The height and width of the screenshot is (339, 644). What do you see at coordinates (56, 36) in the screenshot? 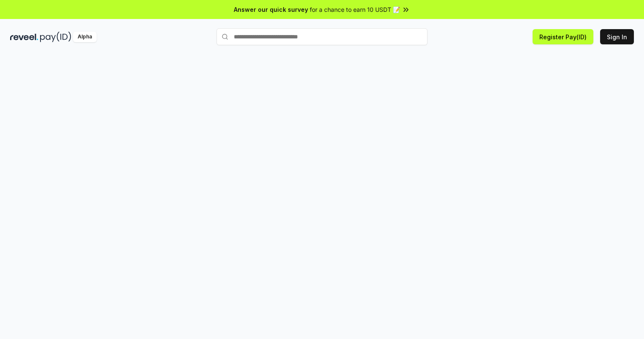
I see `img: pay_id` at bounding box center [56, 36].